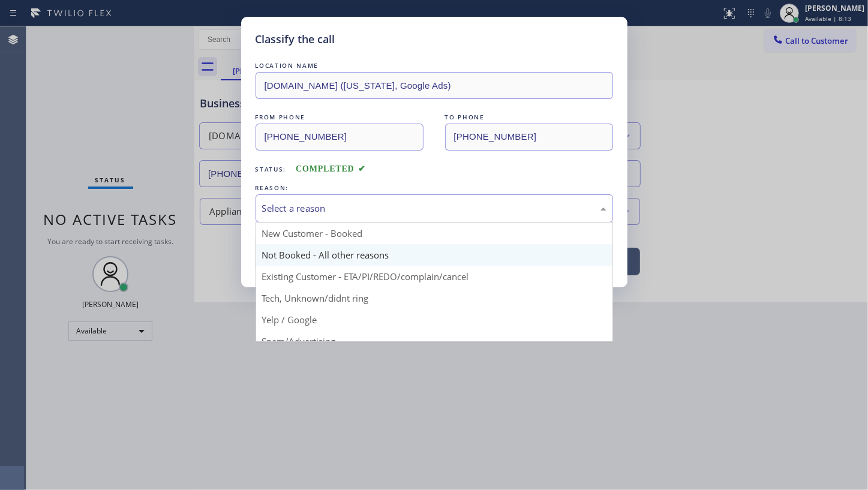  I want to click on input: From phone, so click(339, 137).